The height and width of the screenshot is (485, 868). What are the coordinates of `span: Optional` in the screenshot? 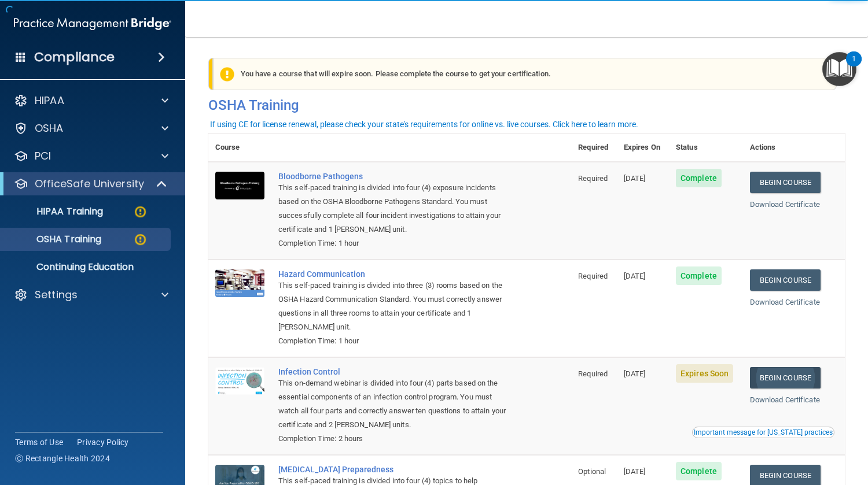 It's located at (592, 471).